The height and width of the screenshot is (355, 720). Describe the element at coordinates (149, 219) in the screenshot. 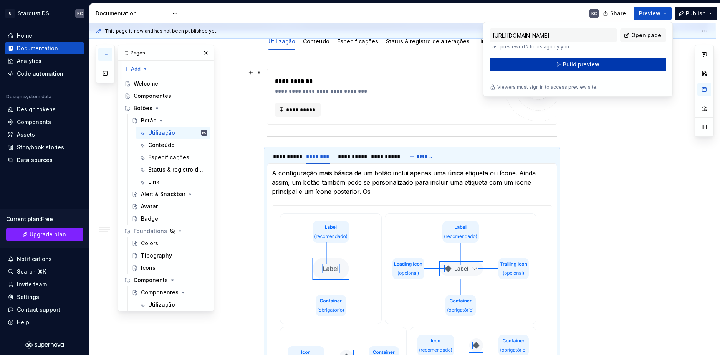

I see `div: Badge` at that location.